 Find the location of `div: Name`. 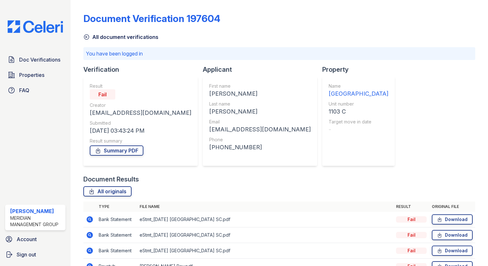

div: Name is located at coordinates (358, 86).